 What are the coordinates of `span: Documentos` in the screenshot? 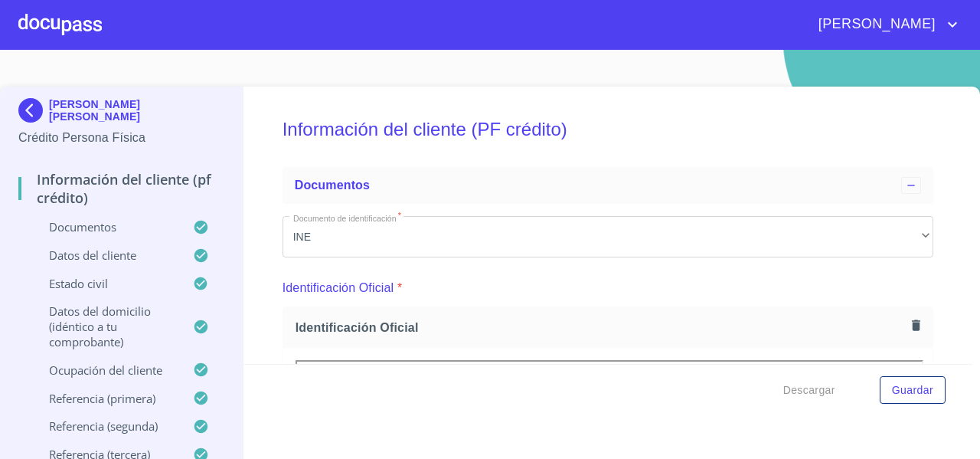 It's located at (332, 184).